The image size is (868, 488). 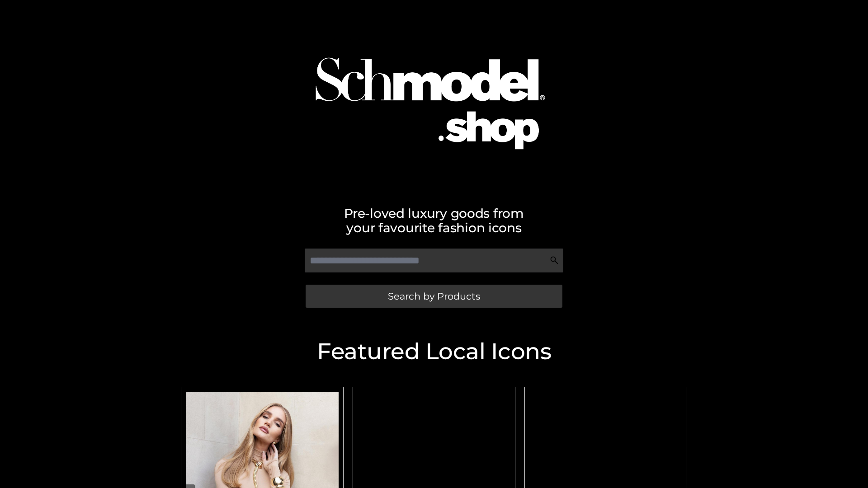 What do you see at coordinates (434, 296) in the screenshot?
I see `span: Search by Products` at bounding box center [434, 296].